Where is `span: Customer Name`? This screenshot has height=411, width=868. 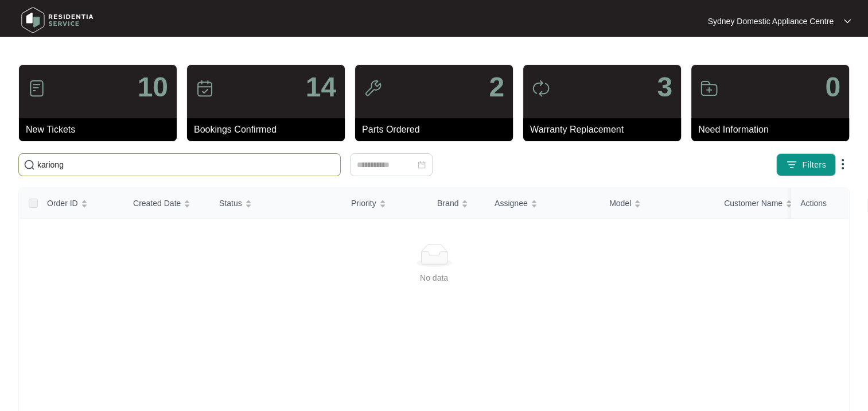 span: Customer Name is located at coordinates (753, 203).